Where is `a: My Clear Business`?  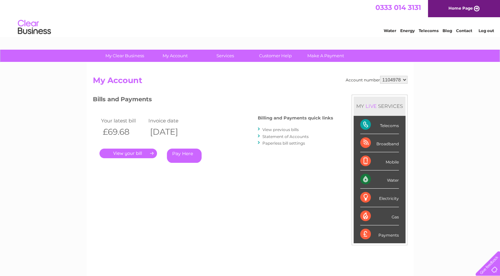
a: My Clear Business is located at coordinates (125, 56).